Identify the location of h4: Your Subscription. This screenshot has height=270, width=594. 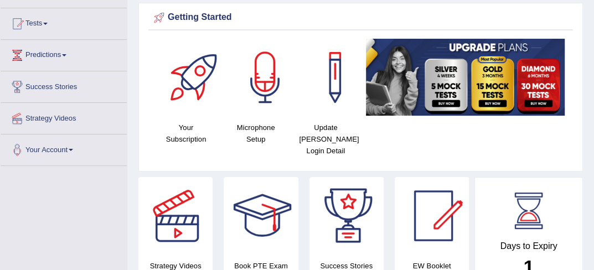
(186, 133).